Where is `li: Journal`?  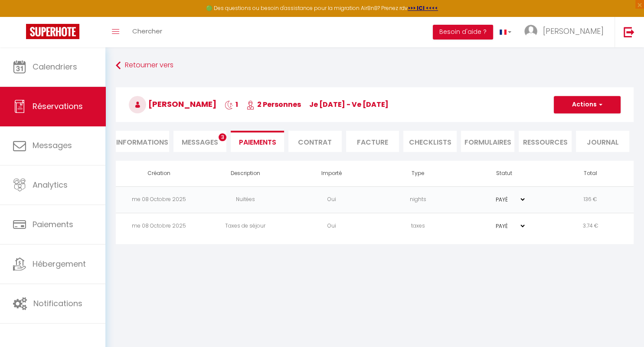 li: Journal is located at coordinates (602, 141).